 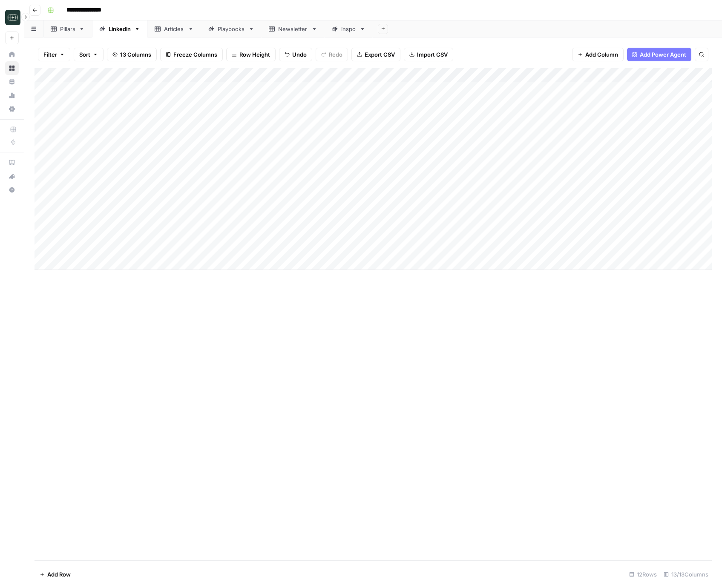 What do you see at coordinates (120, 29) in the screenshot?
I see `a: Linkedin` at bounding box center [120, 29].